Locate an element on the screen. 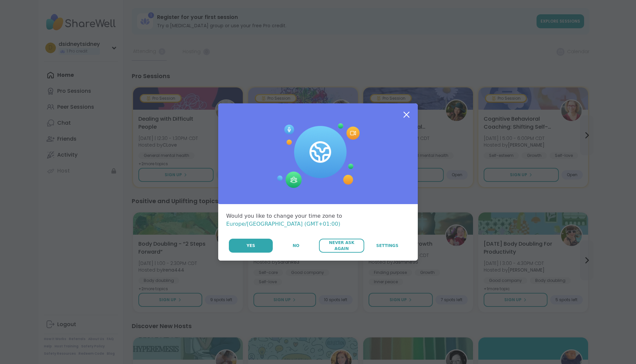  button: No is located at coordinates (296, 246).